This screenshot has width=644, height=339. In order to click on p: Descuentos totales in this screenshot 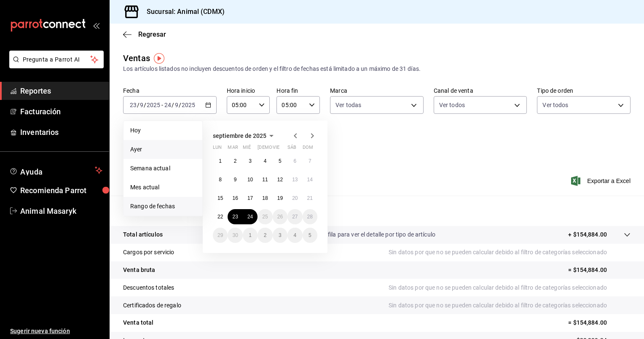, I will do `click(148, 287)`.